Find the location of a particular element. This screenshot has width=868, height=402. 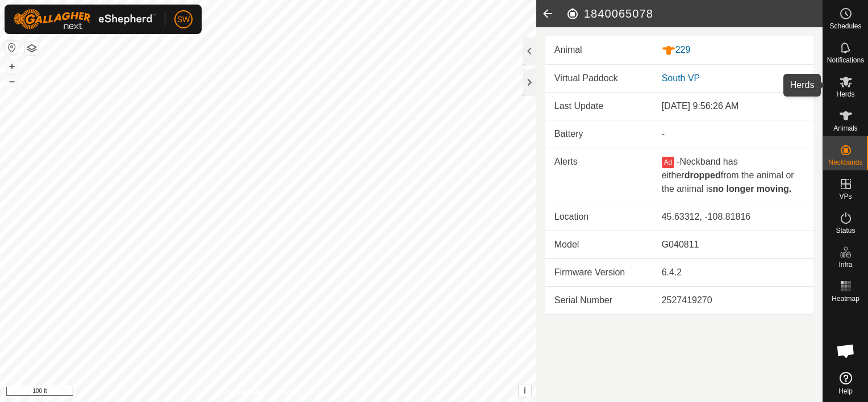

span: Neckband has either from the animal or the animal is is located at coordinates (728, 175).